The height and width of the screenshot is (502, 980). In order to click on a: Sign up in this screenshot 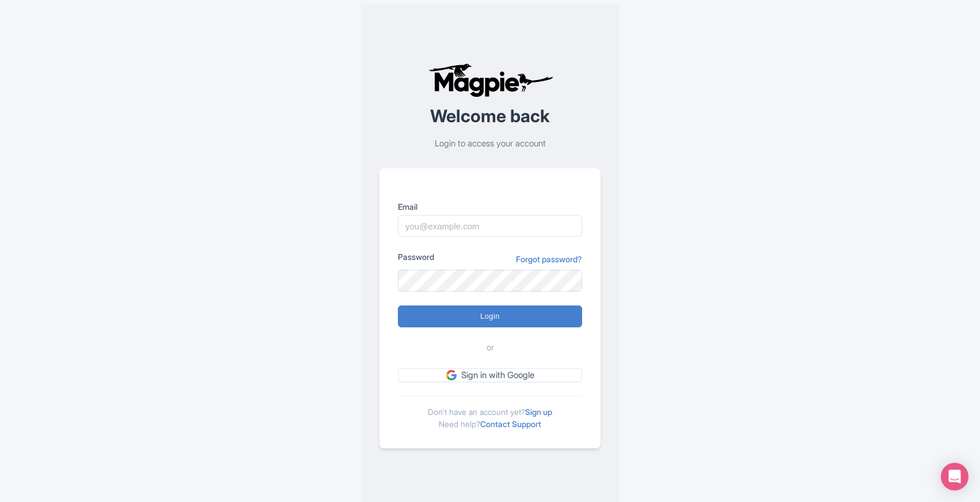, I will do `click(538, 411)`.